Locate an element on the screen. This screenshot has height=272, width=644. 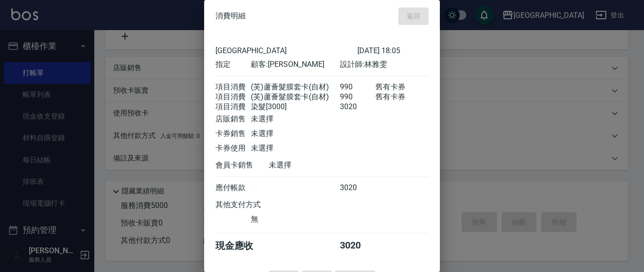
div: 染髮[3000] is located at coordinates (295, 107).